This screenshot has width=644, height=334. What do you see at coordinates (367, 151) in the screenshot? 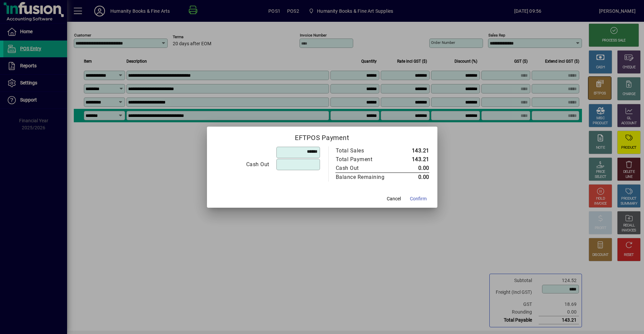
I see `td: Total Sales` at bounding box center [367, 151].